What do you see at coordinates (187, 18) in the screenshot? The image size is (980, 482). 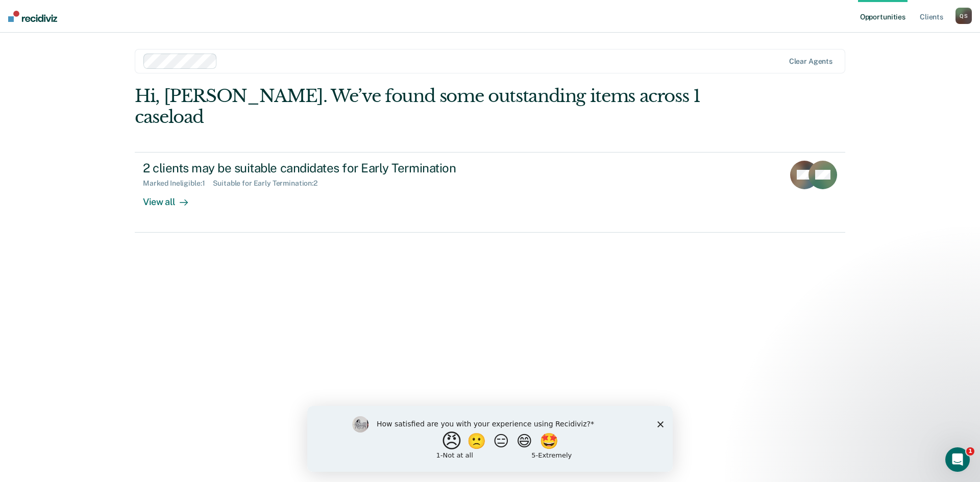 I see `div: How satisfied are you with your experience using Recidiviz?` at bounding box center [187, 18].